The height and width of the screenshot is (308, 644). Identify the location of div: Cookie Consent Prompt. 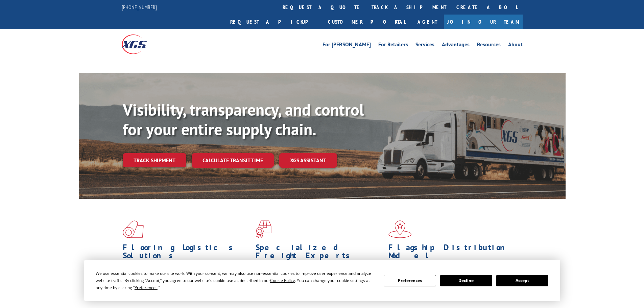
(322, 280).